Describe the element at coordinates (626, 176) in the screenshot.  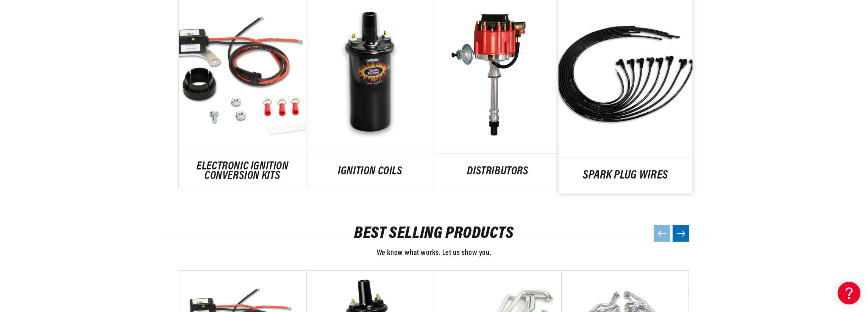
I see `a: SPARK PLUG WIRES` at that location.